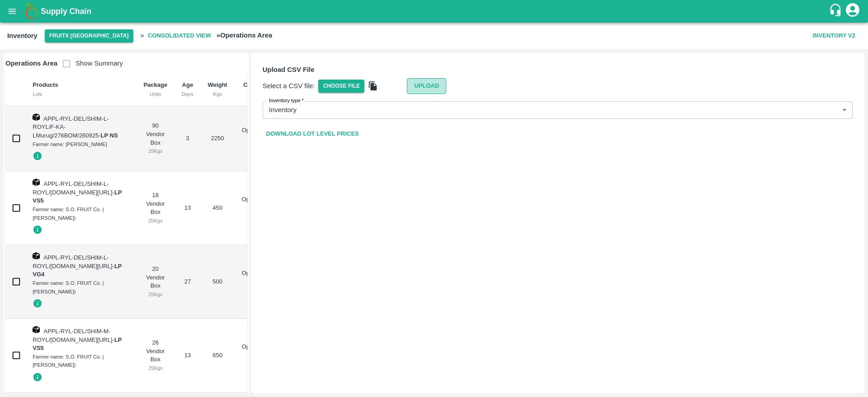 The height and width of the screenshot is (397, 868). Describe the element at coordinates (180, 36) in the screenshot. I see `b: Consolidated View` at that location.